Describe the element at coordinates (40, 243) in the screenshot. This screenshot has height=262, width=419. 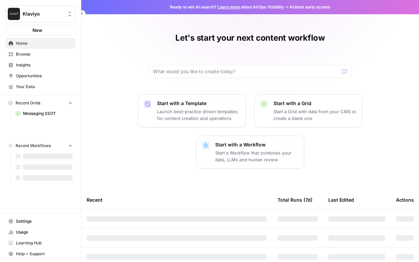
I see `a: Learning Hub` at that location.